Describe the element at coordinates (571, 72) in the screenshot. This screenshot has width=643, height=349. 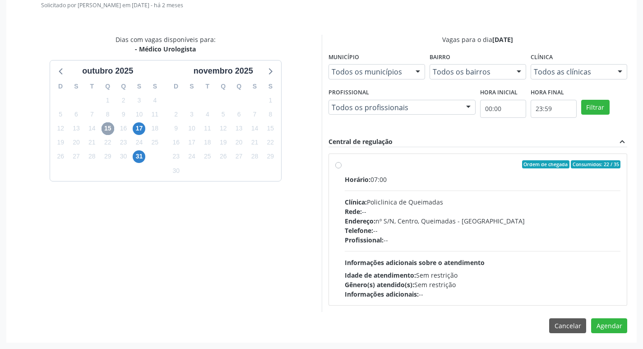
I see `span: Todos as clínicas` at that location.